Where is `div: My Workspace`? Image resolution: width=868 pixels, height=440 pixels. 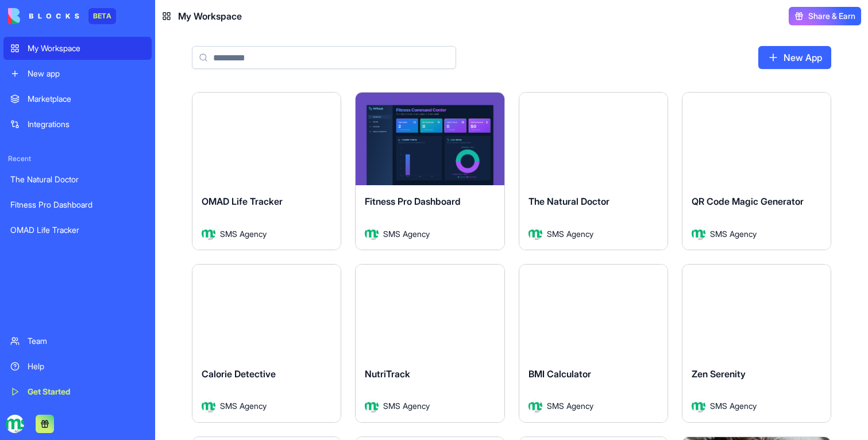 div: My Workspace is located at coordinates (86, 48).